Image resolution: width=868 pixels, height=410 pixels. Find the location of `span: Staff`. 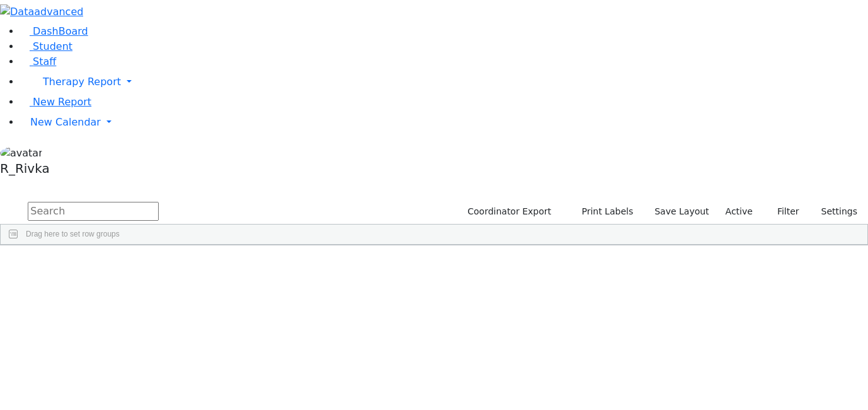

span: Staff is located at coordinates (44, 62).